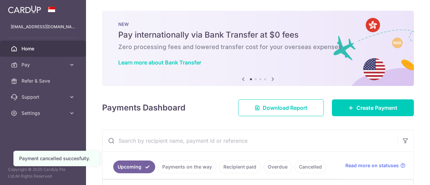 The width and height of the screenshot is (430, 185). What do you see at coordinates (187, 167) in the screenshot?
I see `a: Payments on the way` at bounding box center [187, 167].